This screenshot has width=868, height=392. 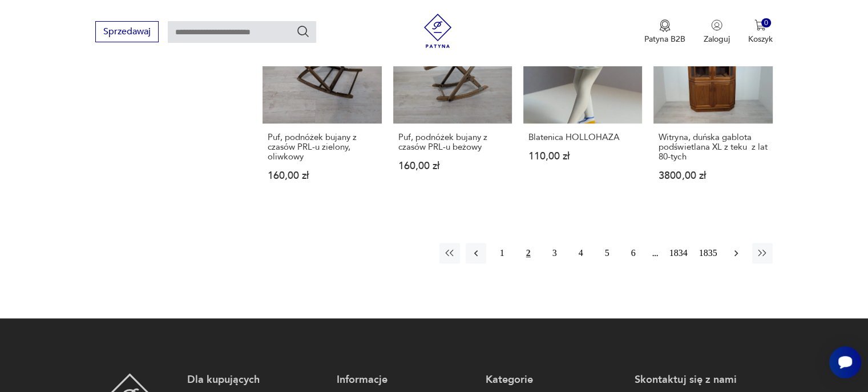 What do you see at coordinates (713, 104) in the screenshot?
I see `a: Witryna, duńska gablota podświetlana XL z teku z lat 80-tychWitryna, duńska gablota podświetlana ...` at bounding box center [713, 104].